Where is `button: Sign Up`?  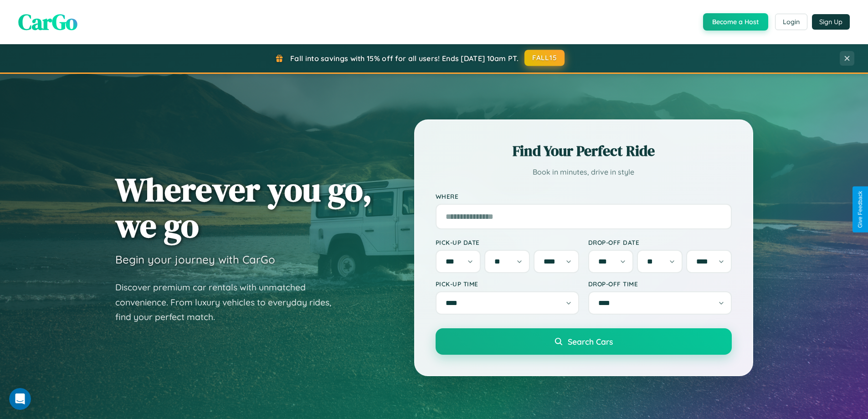
button: Sign Up is located at coordinates (830, 22).